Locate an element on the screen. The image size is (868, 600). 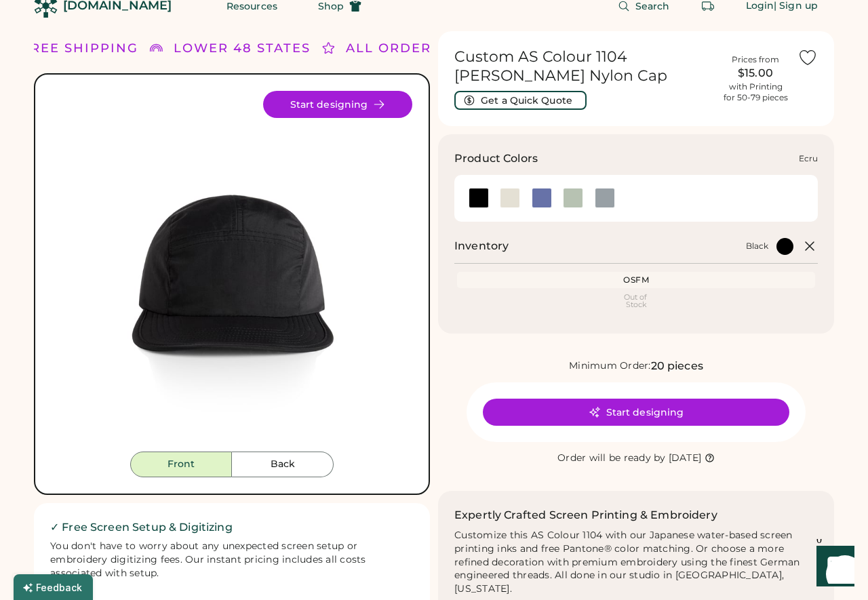
span: Shop is located at coordinates (331, 6).